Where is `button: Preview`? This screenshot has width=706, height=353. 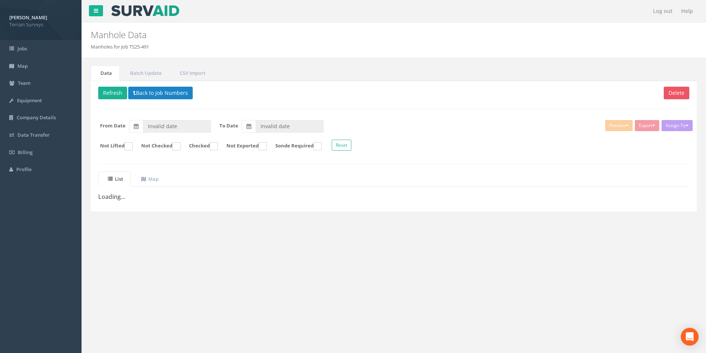
button: Preview is located at coordinates (619, 126).